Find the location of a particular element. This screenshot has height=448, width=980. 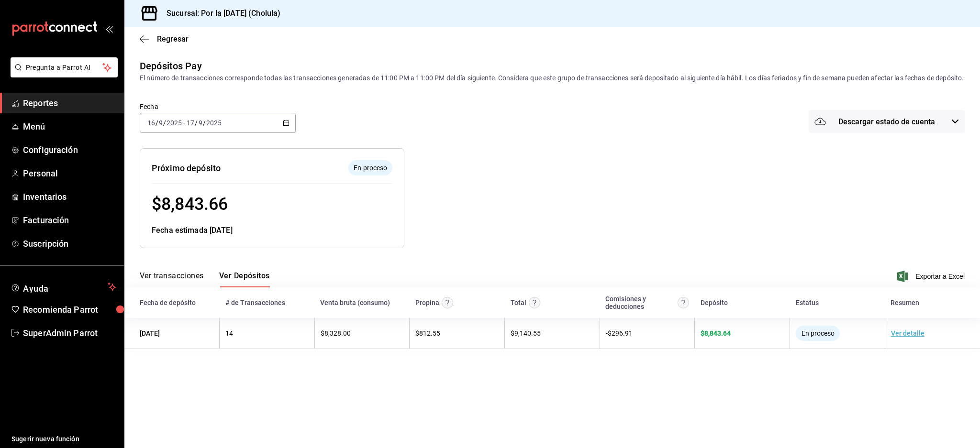

span: Menú is located at coordinates (70, 127).